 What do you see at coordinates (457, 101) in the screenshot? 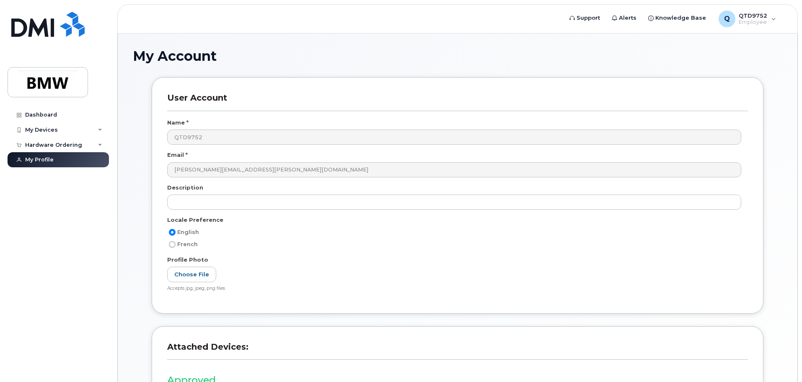
I see `h3: User Account` at bounding box center [457, 101].